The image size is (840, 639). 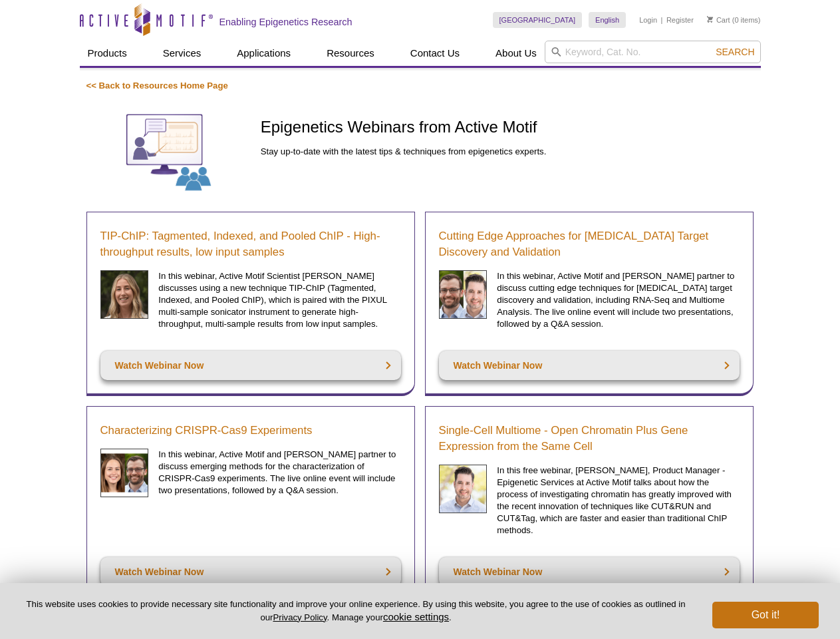 I want to click on p: Stay up-to-date with the latest tips & techniques from epigenetics experts., so click(x=507, y=151).